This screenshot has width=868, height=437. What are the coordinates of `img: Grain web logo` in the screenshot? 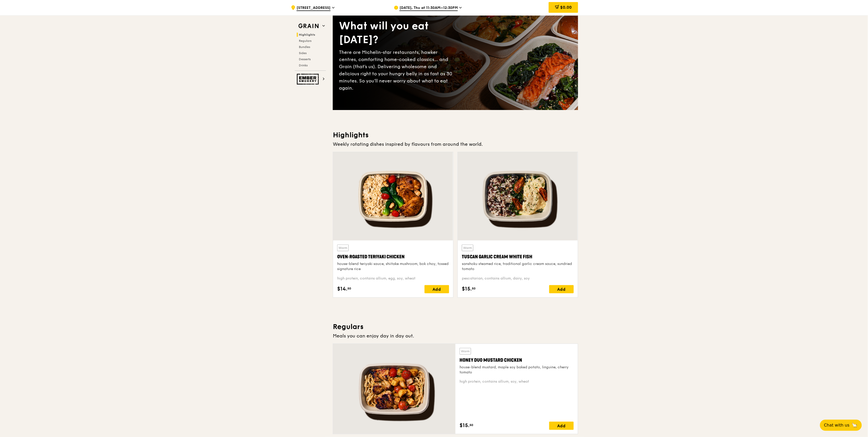 It's located at (309, 26).